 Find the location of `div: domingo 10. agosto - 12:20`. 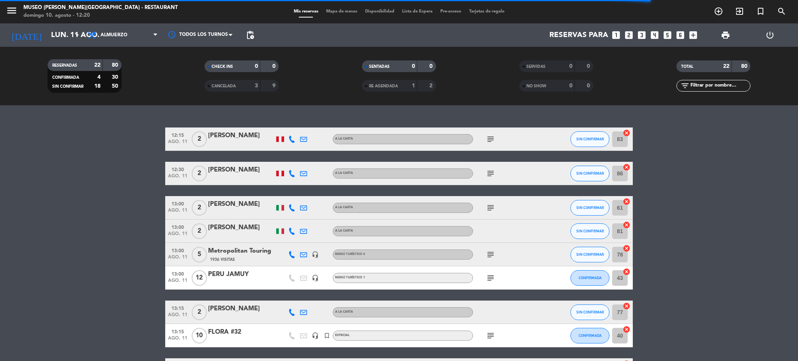

div: domingo 10. agosto - 12:20 is located at coordinates (101, 16).